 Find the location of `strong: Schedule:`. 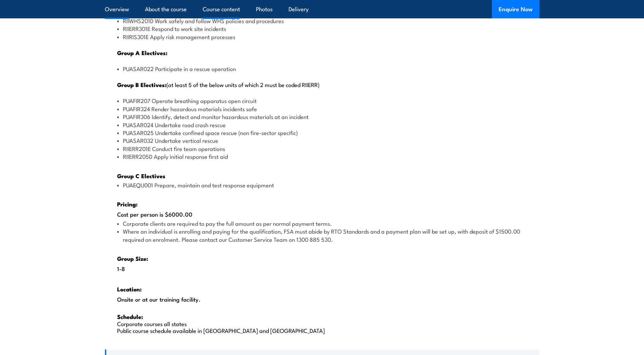

strong: Schedule: is located at coordinates (130, 316).